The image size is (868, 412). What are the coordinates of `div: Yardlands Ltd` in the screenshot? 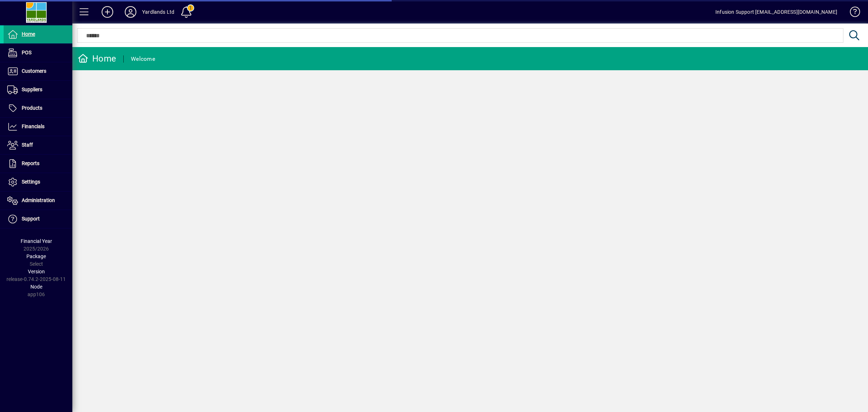 It's located at (158, 12).